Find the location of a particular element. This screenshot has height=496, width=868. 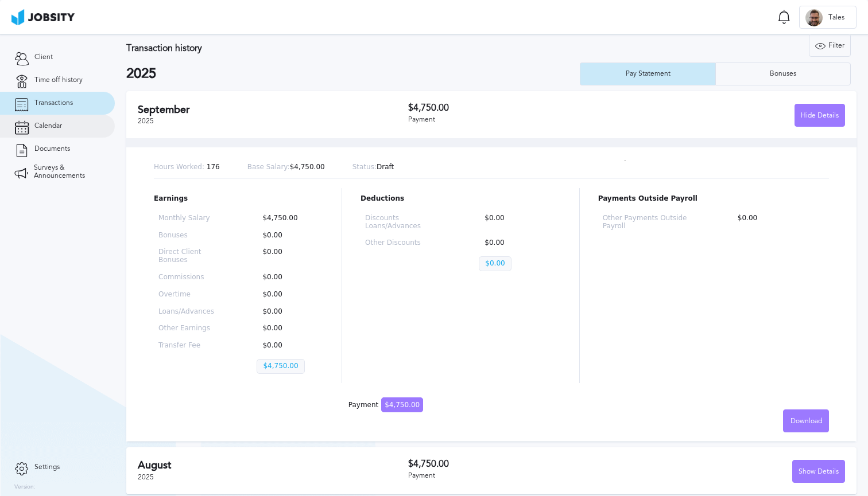

p: Overtime is located at coordinates (189, 295).